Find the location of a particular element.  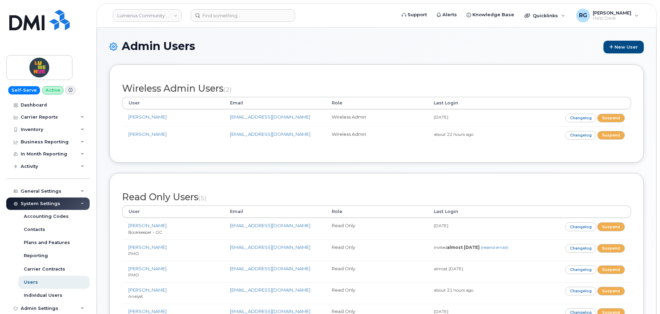

small: about 21 hours ago is located at coordinates (453, 290).